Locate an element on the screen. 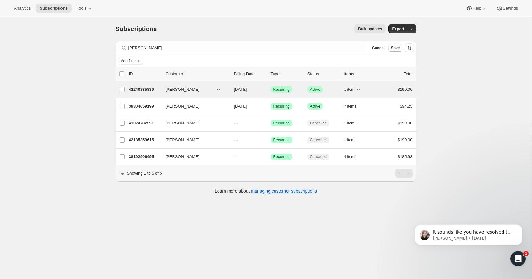  span: 1 is located at coordinates (526, 253).